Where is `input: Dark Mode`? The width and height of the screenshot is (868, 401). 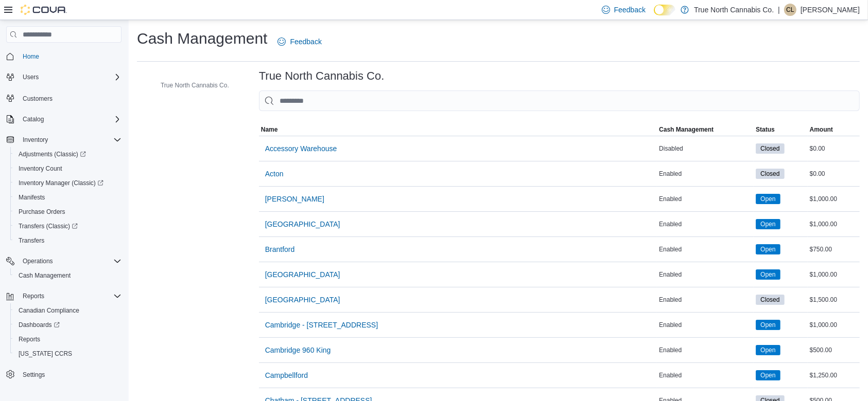
input: Dark Mode is located at coordinates (665, 10).